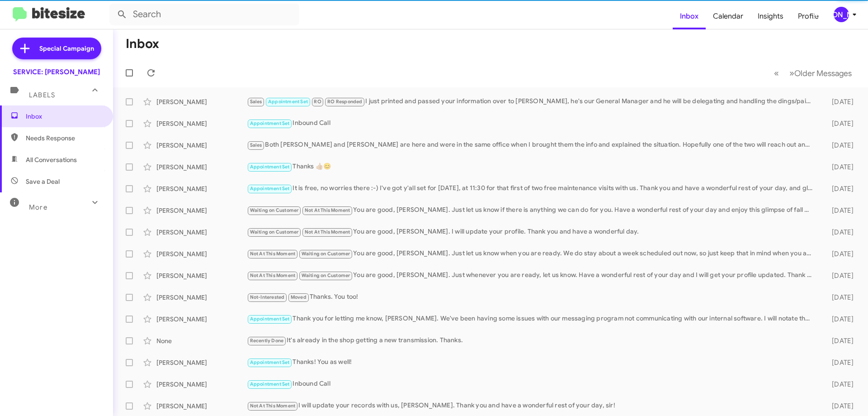  I want to click on span: Calendar, so click(728, 16).